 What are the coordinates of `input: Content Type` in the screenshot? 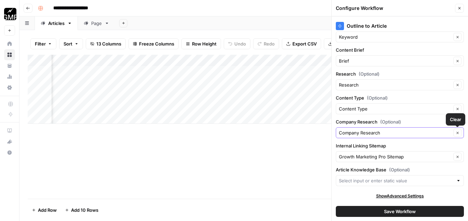 It's located at (395, 109).